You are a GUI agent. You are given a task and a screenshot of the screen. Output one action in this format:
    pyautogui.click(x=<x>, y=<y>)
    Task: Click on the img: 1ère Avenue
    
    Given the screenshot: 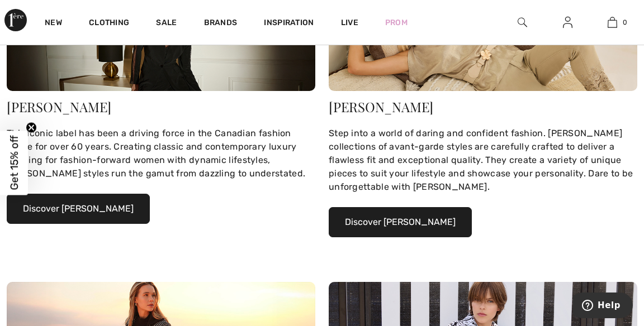 What is the action you would take?
    pyautogui.click(x=16, y=20)
    